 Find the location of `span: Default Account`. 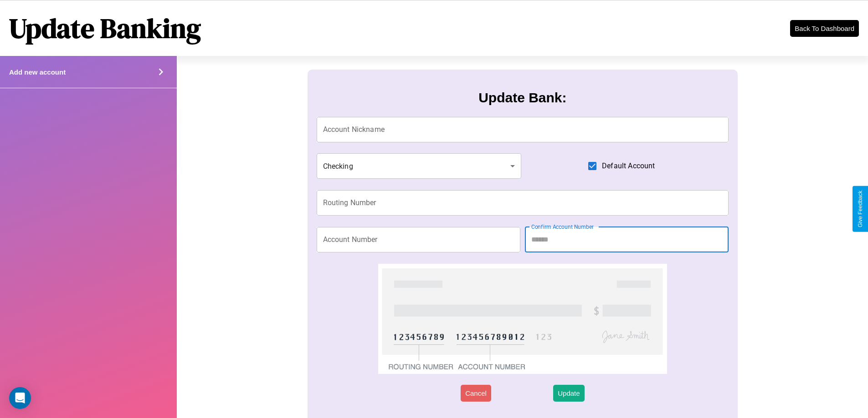

span: Default Account is located at coordinates (629, 166).